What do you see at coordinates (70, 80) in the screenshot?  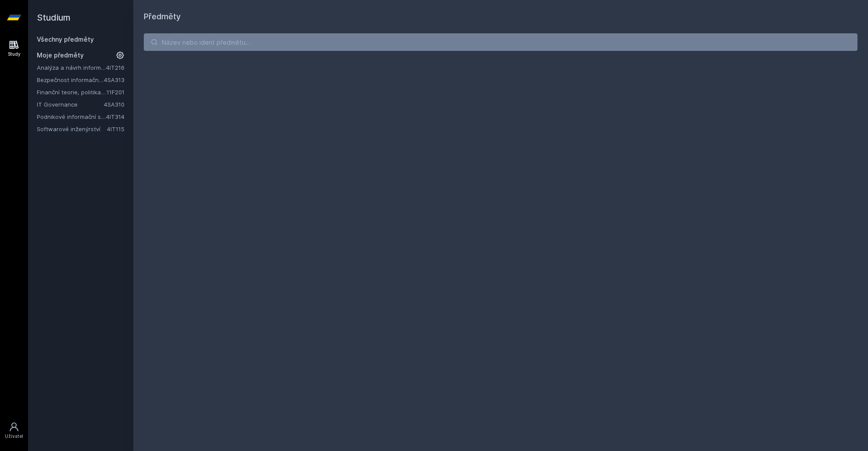 I see `a: Bezpečnost informačních systémů` at bounding box center [70, 80].